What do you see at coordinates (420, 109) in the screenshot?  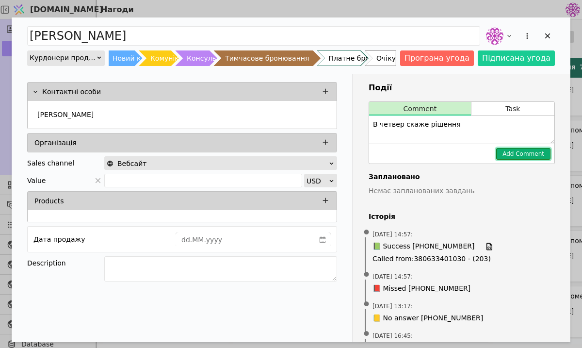 I see `button: Comment` at bounding box center [420, 109].